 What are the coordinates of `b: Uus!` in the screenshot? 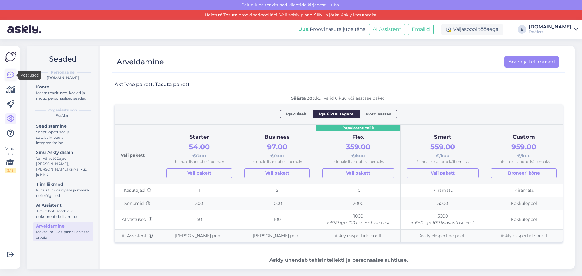 It's located at (304, 29).